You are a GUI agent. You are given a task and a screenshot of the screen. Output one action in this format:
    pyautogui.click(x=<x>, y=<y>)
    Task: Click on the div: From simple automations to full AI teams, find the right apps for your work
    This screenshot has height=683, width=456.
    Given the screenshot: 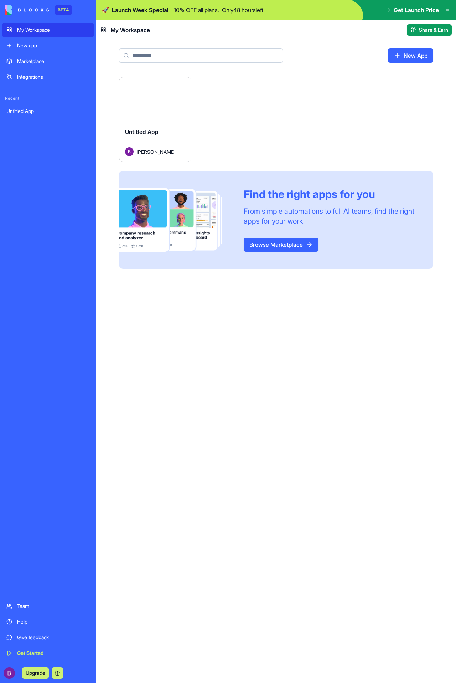 What is the action you would take?
    pyautogui.click(x=330, y=216)
    